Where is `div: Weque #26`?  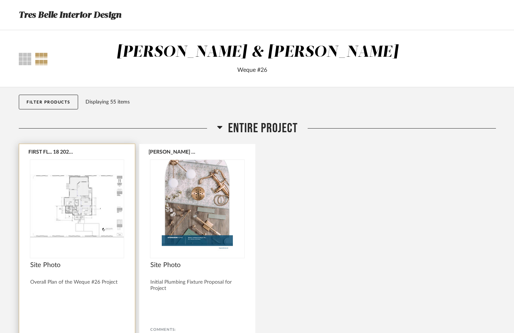 div: Weque #26 is located at coordinates (252, 70).